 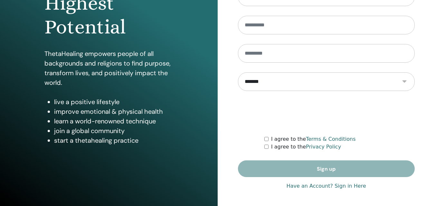 I want to click on li: join a global community, so click(x=114, y=131).